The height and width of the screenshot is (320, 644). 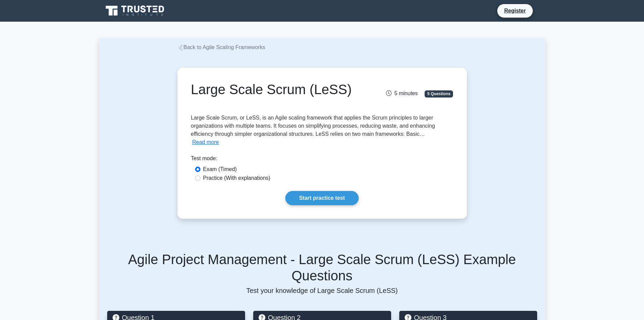 What do you see at coordinates (220, 169) in the screenshot?
I see `label: Exam (Timed)` at bounding box center [220, 169].